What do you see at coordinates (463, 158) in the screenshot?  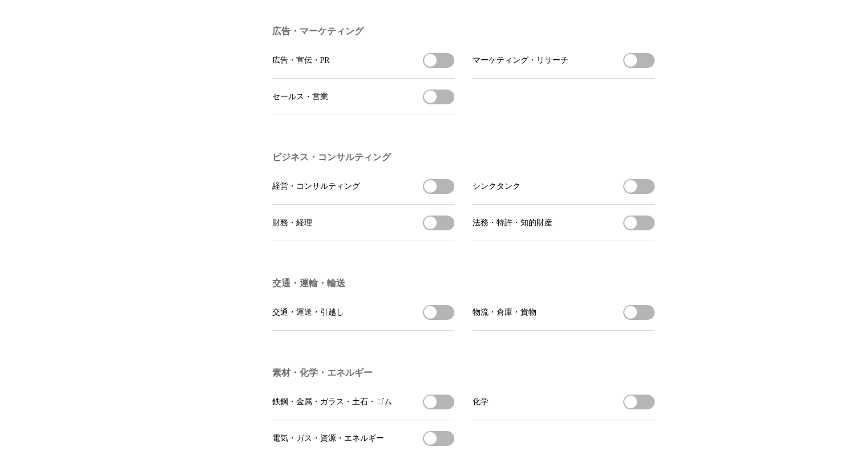 I see `h3: ビジネス・コンサルティング` at bounding box center [463, 158].